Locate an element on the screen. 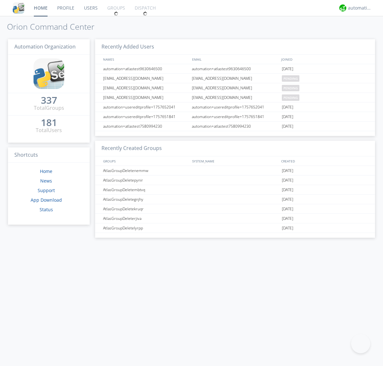 This screenshot has height=366, width=383. div: AtlasGroupDeleterjiva is located at coordinates (145, 218).